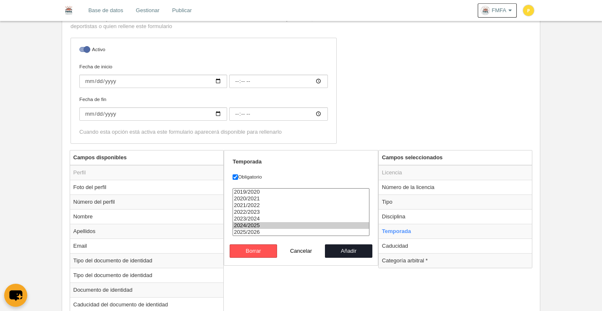 This screenshot has height=311, width=602. Describe the element at coordinates (455, 187) in the screenshot. I see `td: Número de la licencia` at that location.